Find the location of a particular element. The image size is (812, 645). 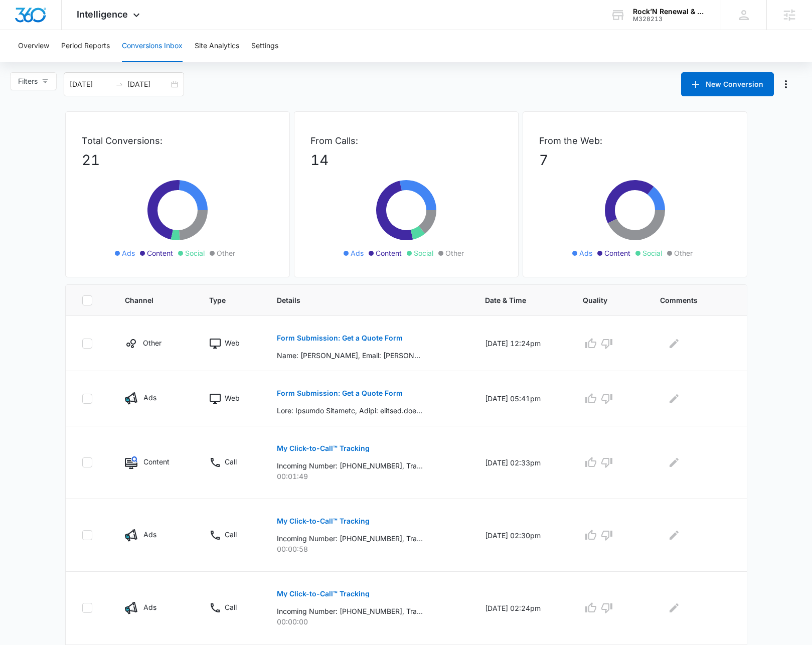

div: account id is located at coordinates (670, 19).